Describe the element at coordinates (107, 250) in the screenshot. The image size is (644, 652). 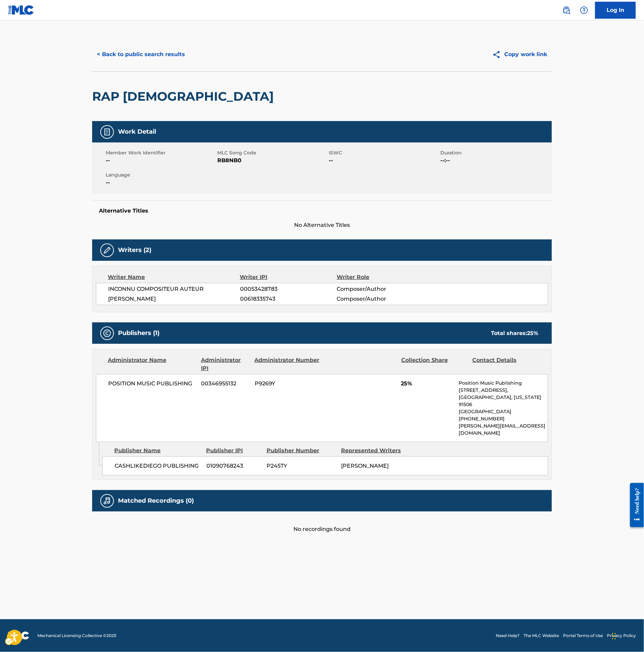
I see `img: Writers` at that location.